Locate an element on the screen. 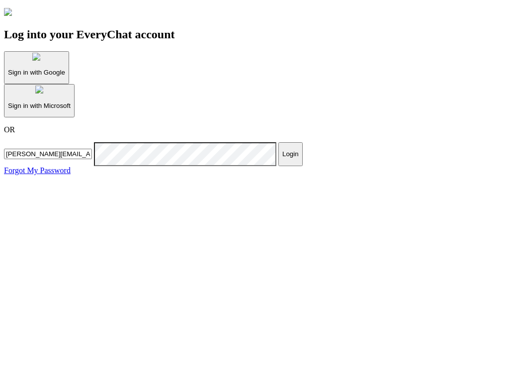 The image size is (505, 375). p: Sign in with Microsoft is located at coordinates (39, 105).